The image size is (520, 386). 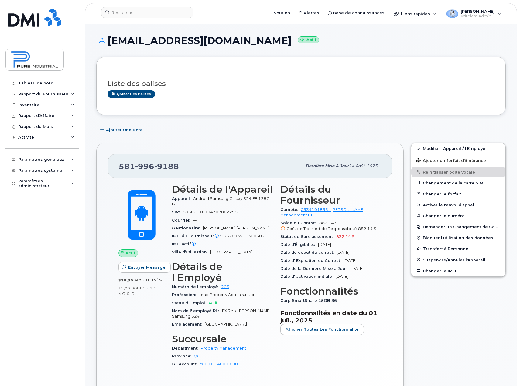 What do you see at coordinates (198, 236) in the screenshot?
I see `span: IMEI du Fournisseur` at bounding box center [198, 236].